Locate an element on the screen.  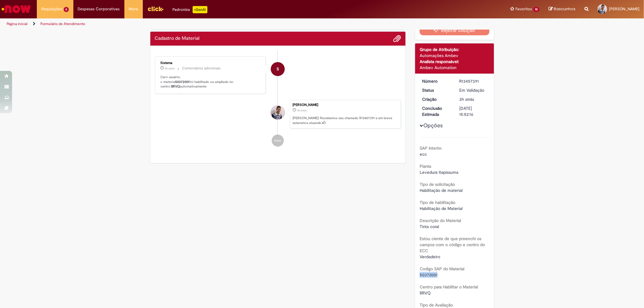
span: Verdadeiro is located at coordinates (430, 257).